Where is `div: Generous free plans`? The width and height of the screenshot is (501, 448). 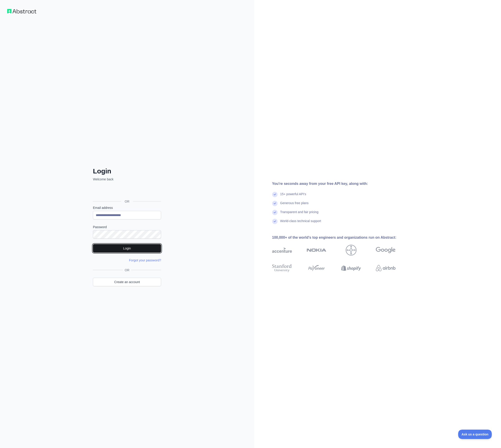 div: Generous free plans is located at coordinates (294, 205).